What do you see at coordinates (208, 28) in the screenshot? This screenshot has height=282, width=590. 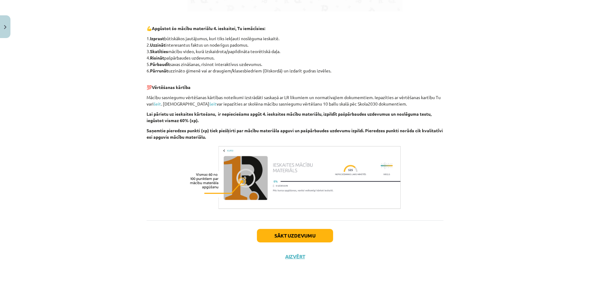 I see `b: Apgūstot šo mācību materiālu 4. ieskaitei, Tu iemācīsies:` at bounding box center [208, 28].